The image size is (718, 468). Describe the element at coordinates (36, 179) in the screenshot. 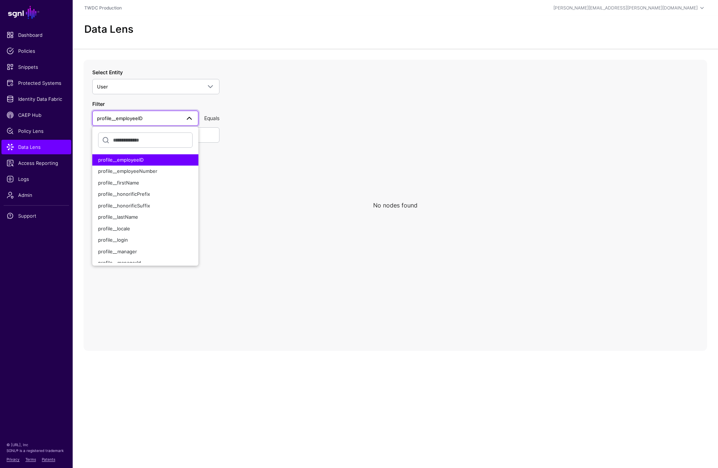

I see `a: Logs` at that location.